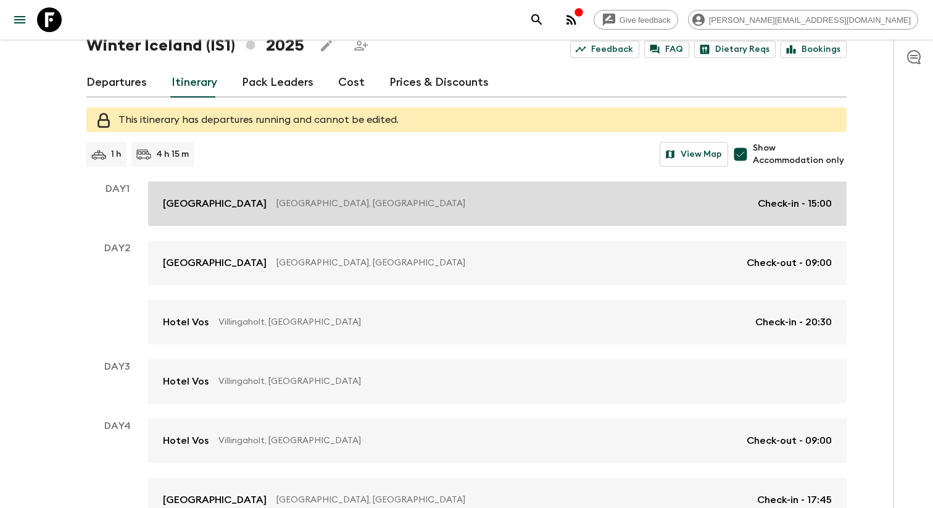 This screenshot has width=933, height=508. Describe the element at coordinates (20, 20) in the screenshot. I see `button: menu` at that location.